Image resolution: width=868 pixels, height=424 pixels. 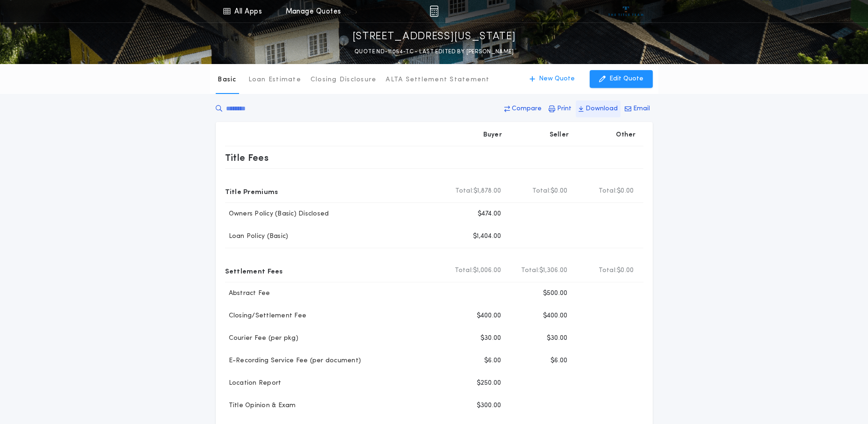 What do you see at coordinates (438, 80) in the screenshot?
I see `p: ALTA Settlement Statement` at bounding box center [438, 80].